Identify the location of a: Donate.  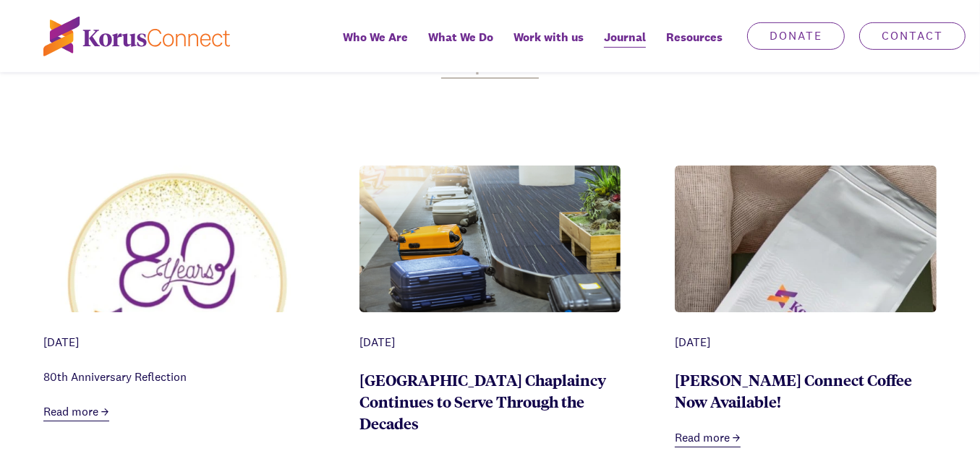
(796, 36).